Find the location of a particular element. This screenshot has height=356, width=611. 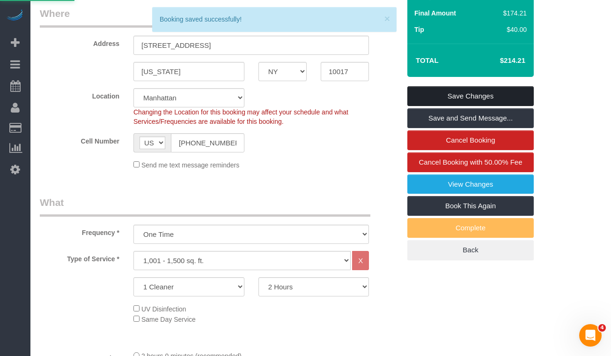

a: Automaid Logo is located at coordinates (15, 16).